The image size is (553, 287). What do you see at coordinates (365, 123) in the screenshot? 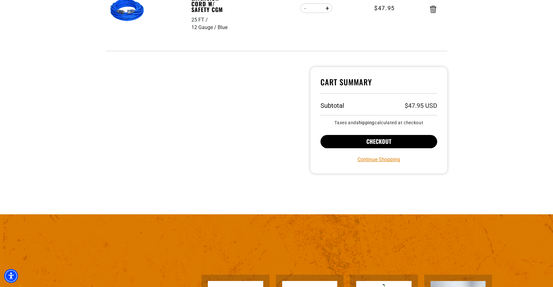
I see `a: shipping` at bounding box center [365, 123].